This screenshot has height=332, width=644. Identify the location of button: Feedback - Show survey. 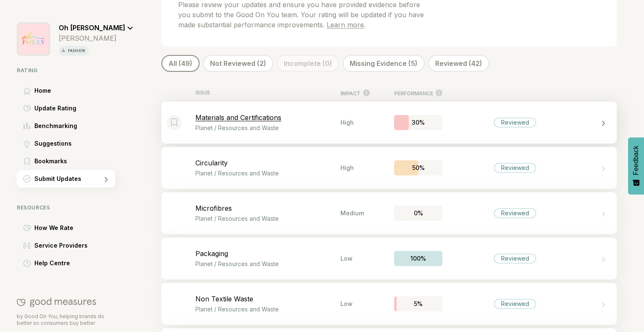
(636, 166).